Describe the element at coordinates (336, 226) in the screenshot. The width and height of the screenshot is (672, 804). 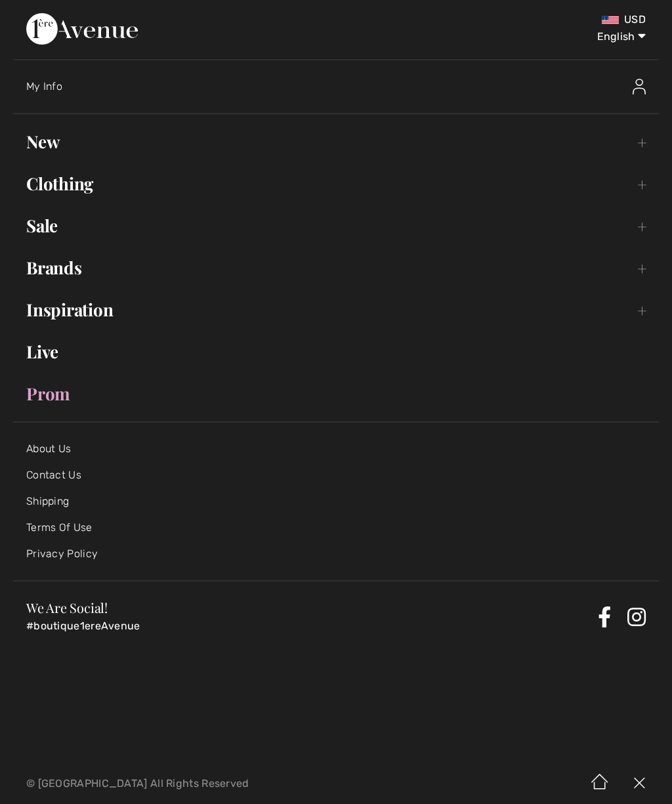
I see `a: Sale` at that location.